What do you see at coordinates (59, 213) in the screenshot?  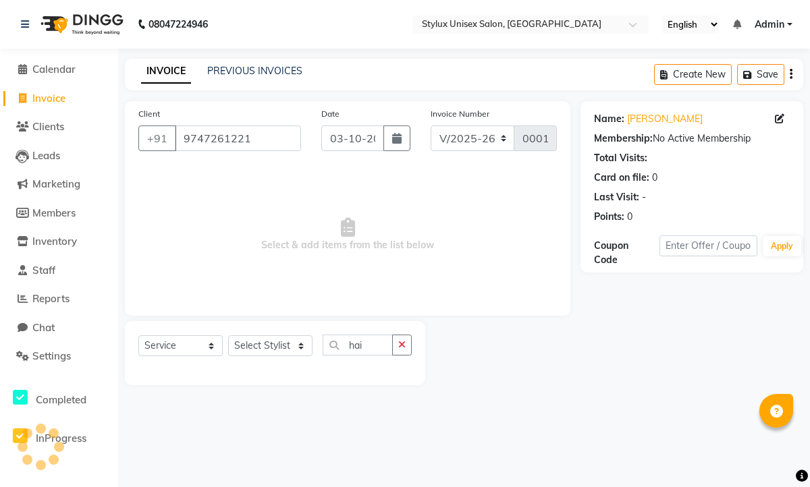 I see `a: Members` at bounding box center [59, 213].